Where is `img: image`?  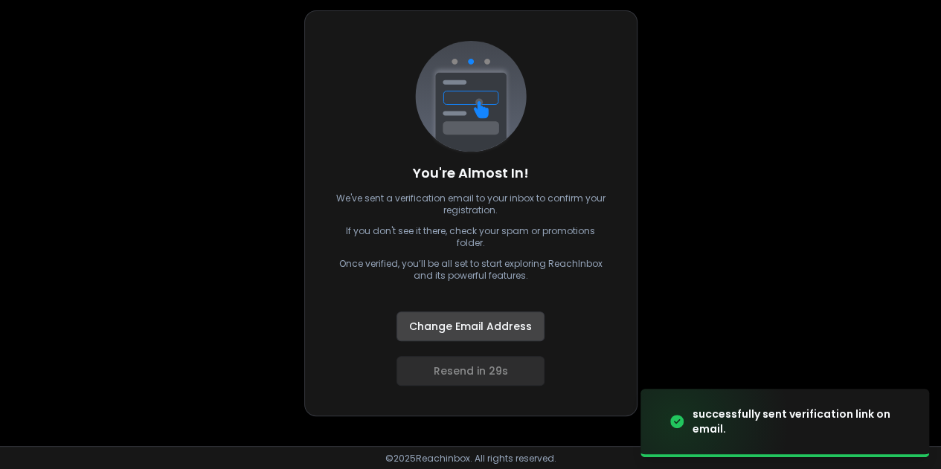 img: image is located at coordinates (715, 422).